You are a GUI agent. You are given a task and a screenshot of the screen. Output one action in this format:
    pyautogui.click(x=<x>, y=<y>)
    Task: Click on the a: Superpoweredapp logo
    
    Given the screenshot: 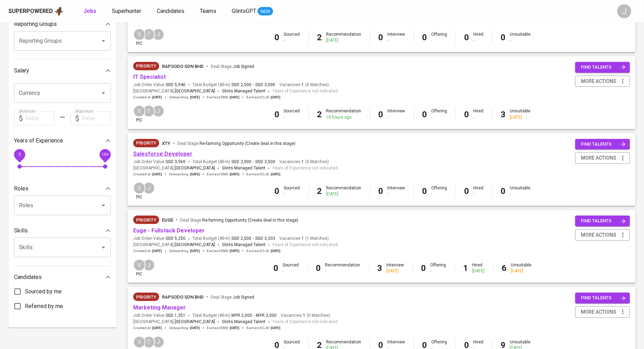 What is the action you would take?
    pyautogui.click(x=36, y=11)
    